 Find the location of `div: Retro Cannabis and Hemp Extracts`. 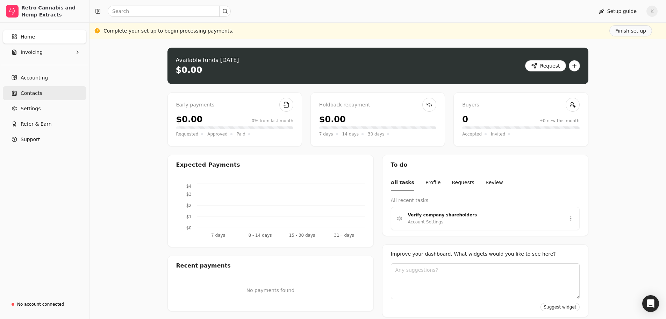

div: Retro Cannabis and Hemp Extracts is located at coordinates (52, 11).